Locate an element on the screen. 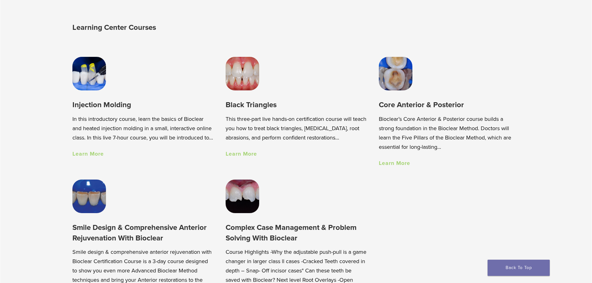 This screenshot has width=592, height=283. h3: Black Triangles is located at coordinates (296, 105).